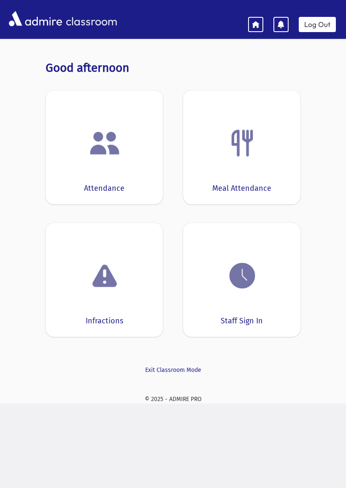 This screenshot has width=346, height=488. I want to click on img: clock.png, so click(242, 276).